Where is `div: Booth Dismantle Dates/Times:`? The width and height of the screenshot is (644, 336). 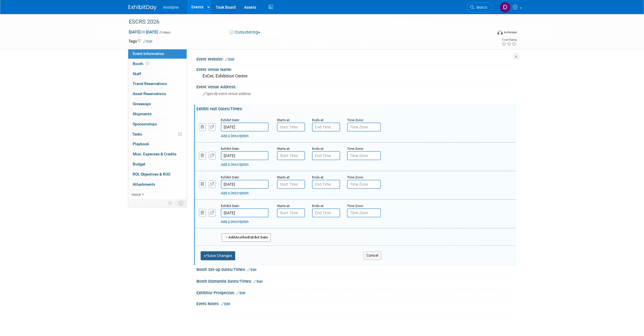
div: Booth Dismantle Dates/Times: is located at coordinates (356, 280).